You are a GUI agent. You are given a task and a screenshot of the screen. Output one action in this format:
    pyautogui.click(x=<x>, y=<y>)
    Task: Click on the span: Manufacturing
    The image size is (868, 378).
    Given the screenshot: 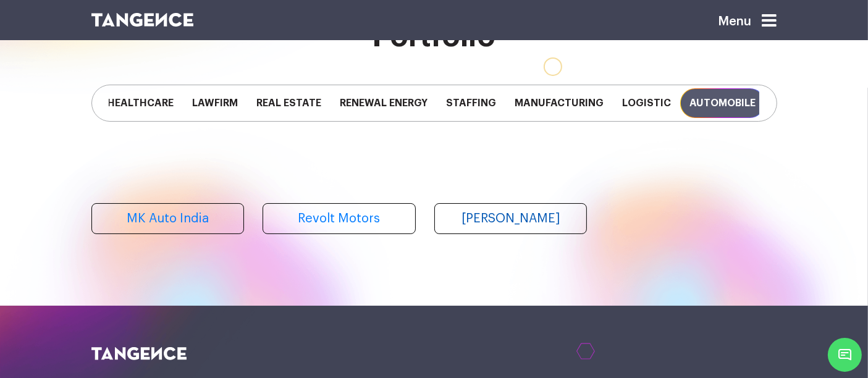 What is the action you would take?
    pyautogui.click(x=559, y=103)
    